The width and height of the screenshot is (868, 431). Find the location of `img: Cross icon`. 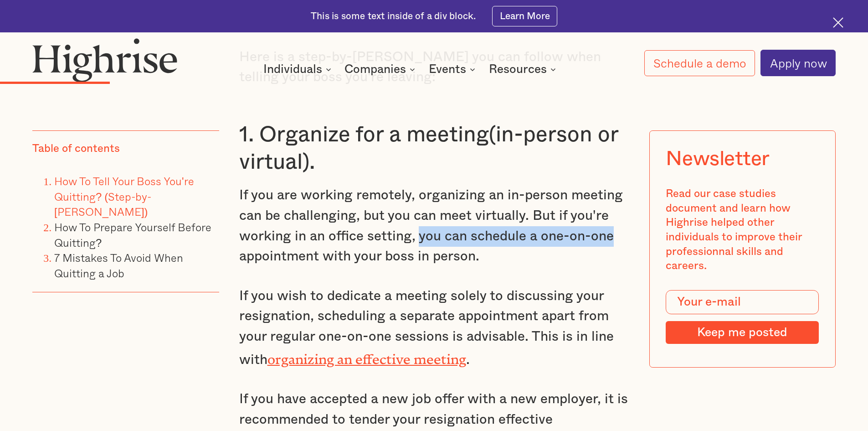

img: Cross icon is located at coordinates (837, 22).